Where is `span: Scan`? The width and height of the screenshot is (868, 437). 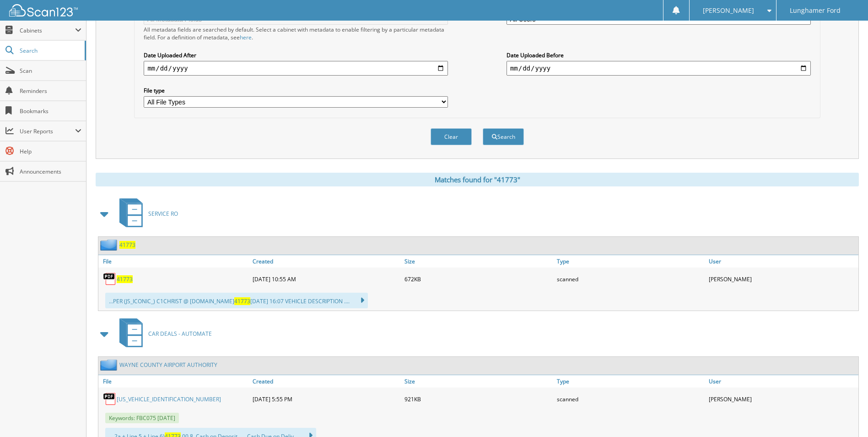 span: Scan is located at coordinates (50, 70).